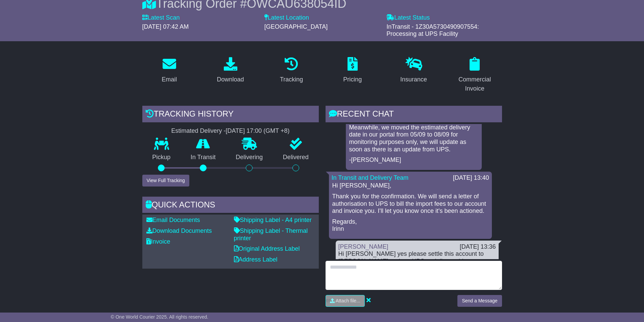 This screenshot has width=644, height=322. Describe the element at coordinates (370, 178) in the screenshot. I see `a: In Transit and Delivery Team` at that location.